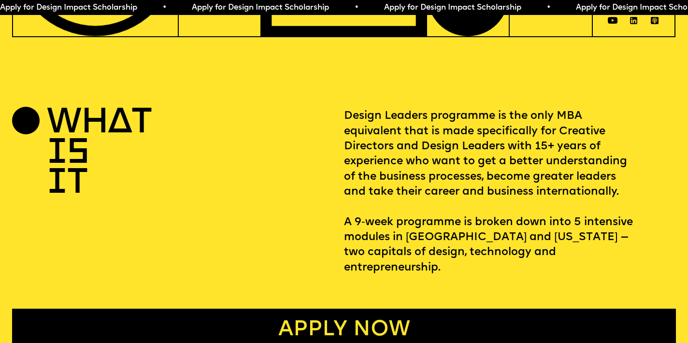 The width and height of the screenshot is (688, 343). I want to click on p: Design Leaders programme is the only MBA equivalent that is made specifically for Creative Direct..., so click(510, 192).